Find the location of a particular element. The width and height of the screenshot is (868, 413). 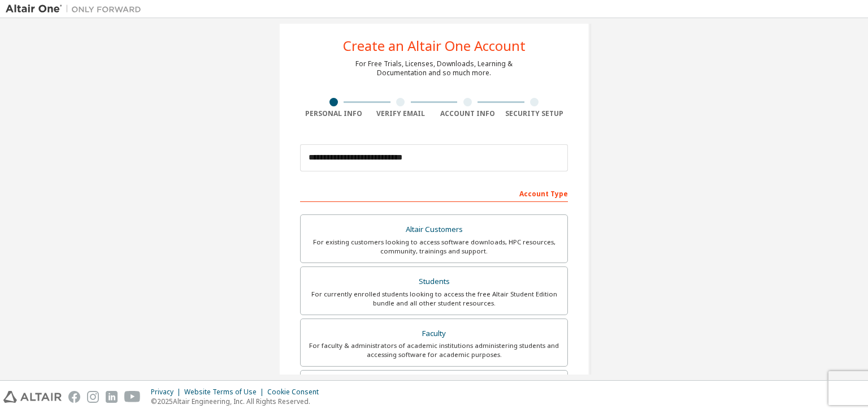

div: Create an Altair One Account is located at coordinates (434, 46).